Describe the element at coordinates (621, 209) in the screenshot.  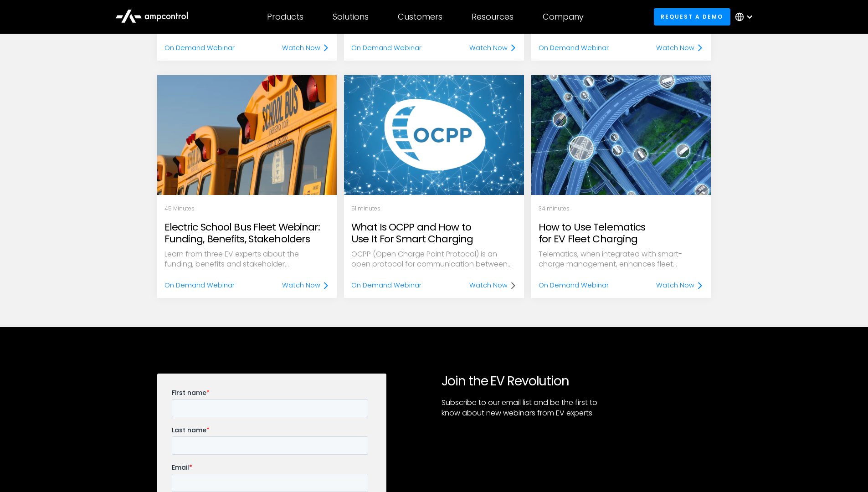
I see `p: 34 minutes` at that location.